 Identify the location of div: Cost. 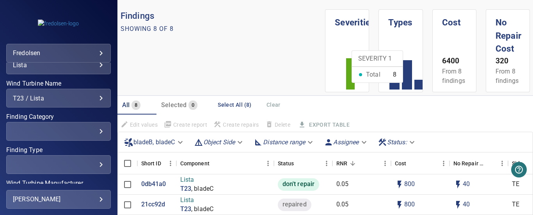
(420, 163).